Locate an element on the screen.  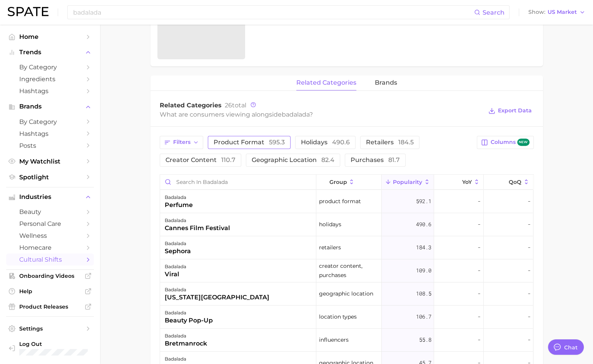
div: What are consumers viewing alongside ? is located at coordinates (321, 114).